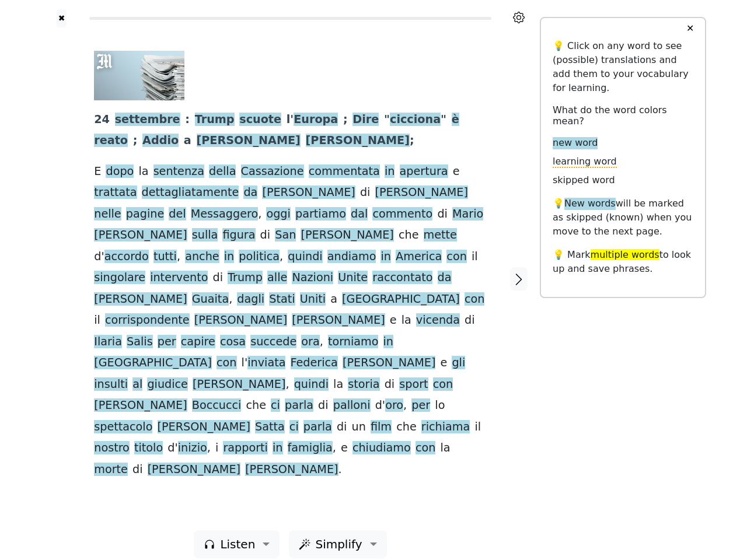 The width and height of the screenshot is (747, 560). I want to click on span: sentenza, so click(179, 171).